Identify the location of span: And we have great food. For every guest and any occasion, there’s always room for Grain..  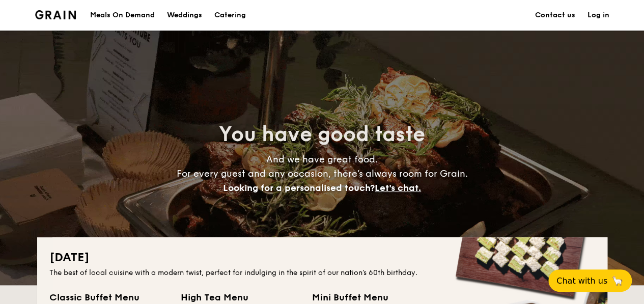
(322, 173).